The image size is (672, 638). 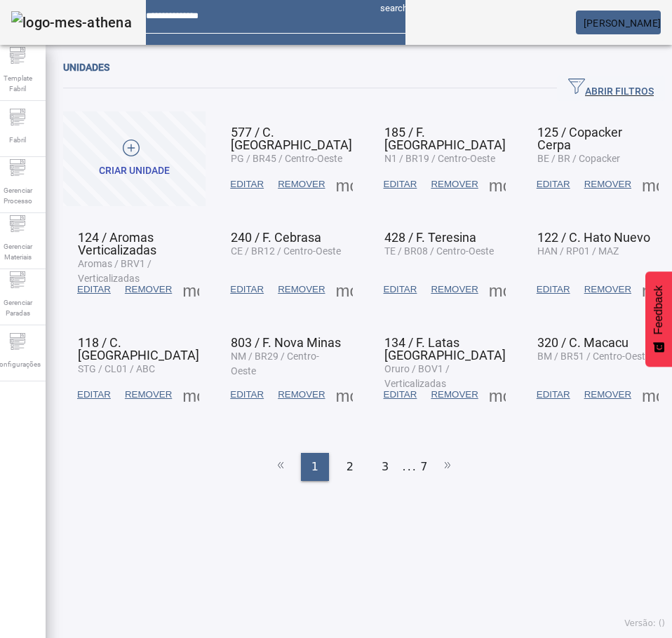 What do you see at coordinates (594, 356) in the screenshot?
I see `span: BM / BR51 / Centro-Oeste` at bounding box center [594, 356].